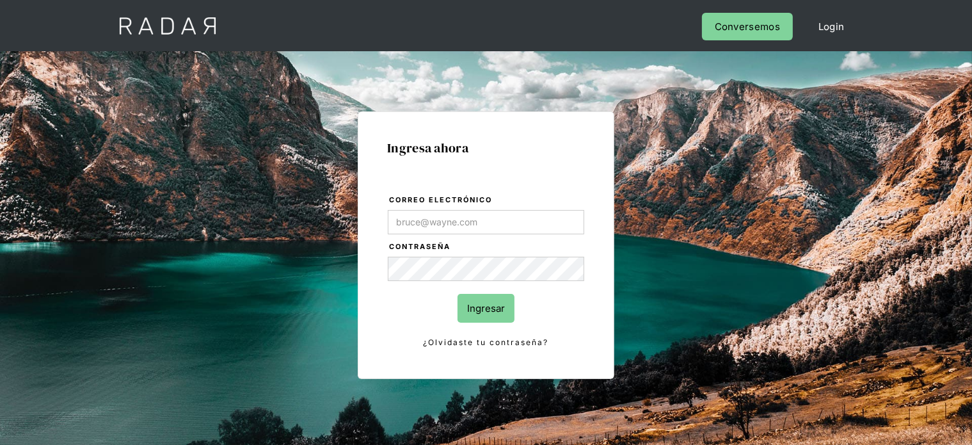 The height and width of the screenshot is (445, 972). Describe the element at coordinates (747, 26) in the screenshot. I see `a: Conversemos` at that location.